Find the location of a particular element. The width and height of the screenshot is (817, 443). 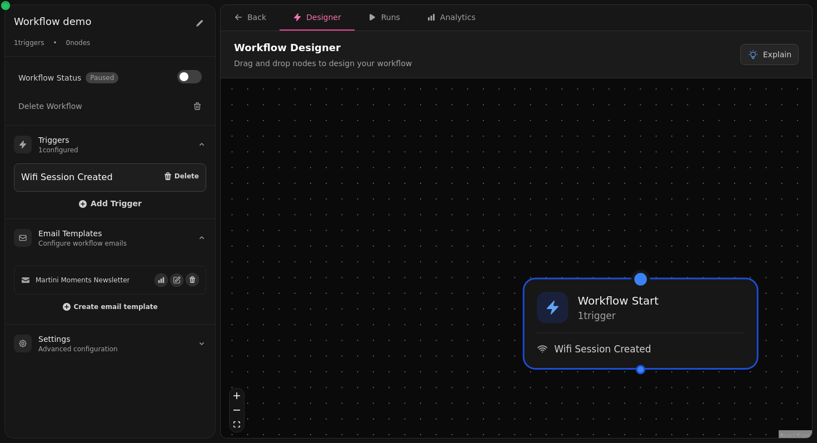

button: Designer is located at coordinates (317, 18).